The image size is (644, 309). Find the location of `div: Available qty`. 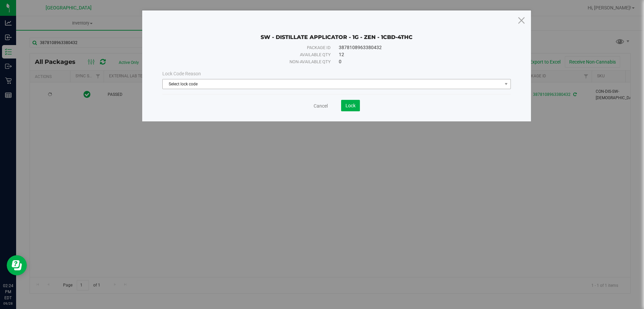

div: Available qty is located at coordinates (254, 55).